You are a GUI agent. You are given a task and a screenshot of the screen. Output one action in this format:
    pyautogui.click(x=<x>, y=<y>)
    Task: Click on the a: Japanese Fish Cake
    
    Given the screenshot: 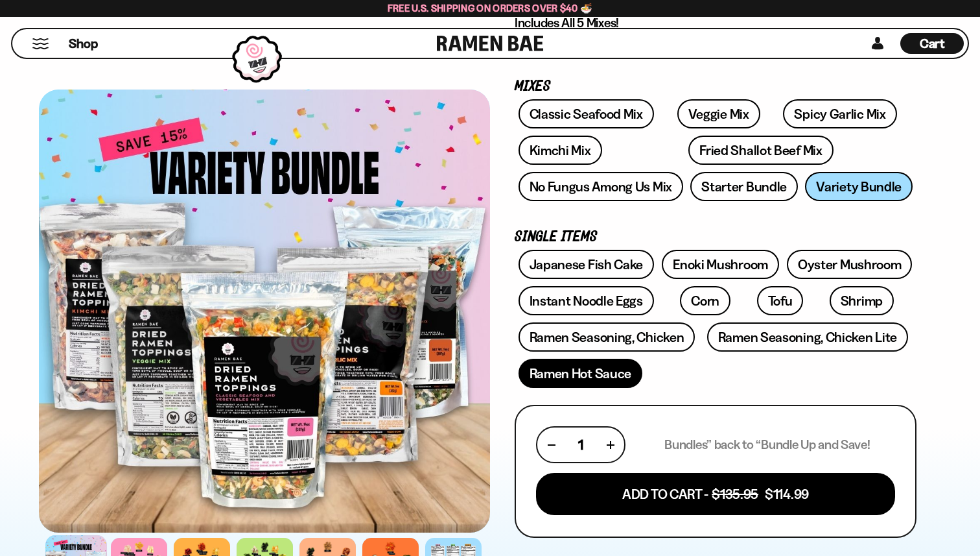 What is the action you would take?
    pyautogui.click(x=587, y=264)
    